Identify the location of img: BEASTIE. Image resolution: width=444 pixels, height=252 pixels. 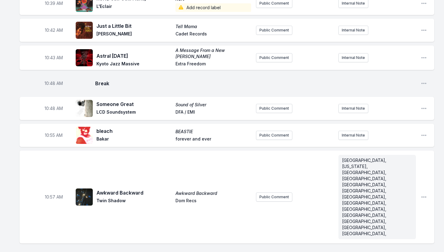
(84, 135).